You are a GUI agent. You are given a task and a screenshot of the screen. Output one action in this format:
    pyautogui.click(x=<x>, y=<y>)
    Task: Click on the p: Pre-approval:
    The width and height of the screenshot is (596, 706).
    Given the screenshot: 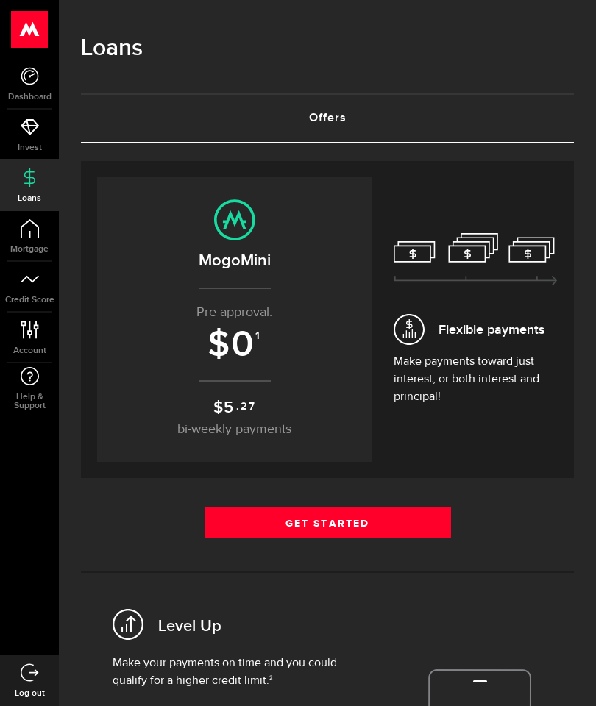 What is the action you would take?
    pyautogui.click(x=234, y=313)
    